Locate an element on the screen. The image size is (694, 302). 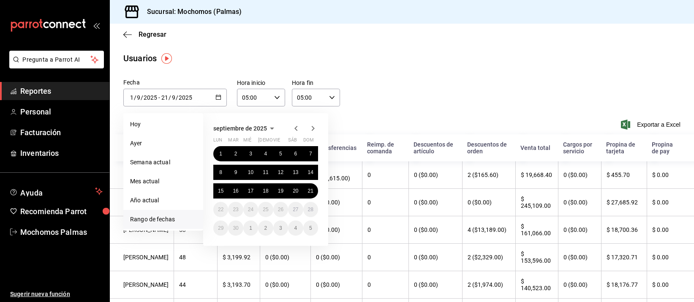
abbr: 5 de septiembre de 2025 is located at coordinates (280, 154).